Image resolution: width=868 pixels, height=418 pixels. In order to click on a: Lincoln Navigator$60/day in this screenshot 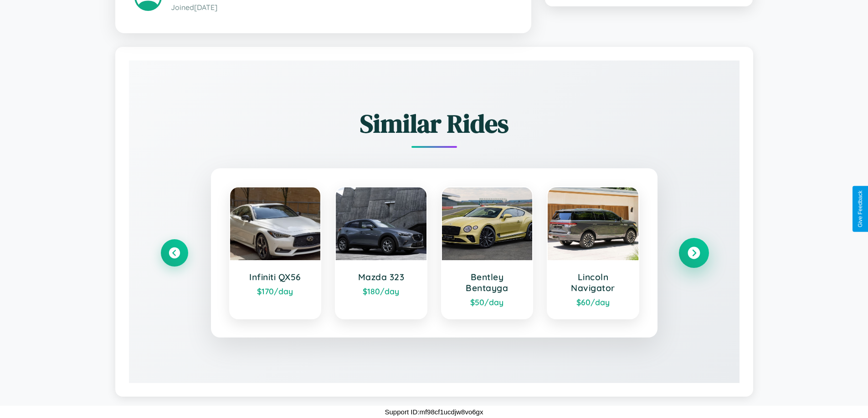, I will do `click(592, 253)`.